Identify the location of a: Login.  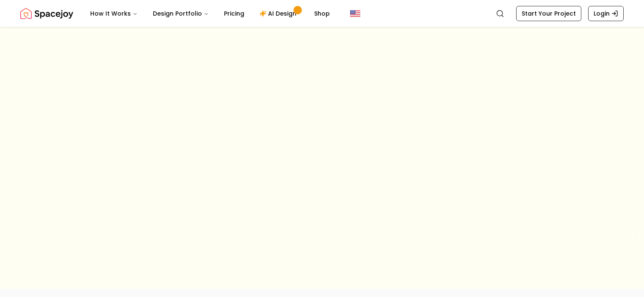
(605, 13).